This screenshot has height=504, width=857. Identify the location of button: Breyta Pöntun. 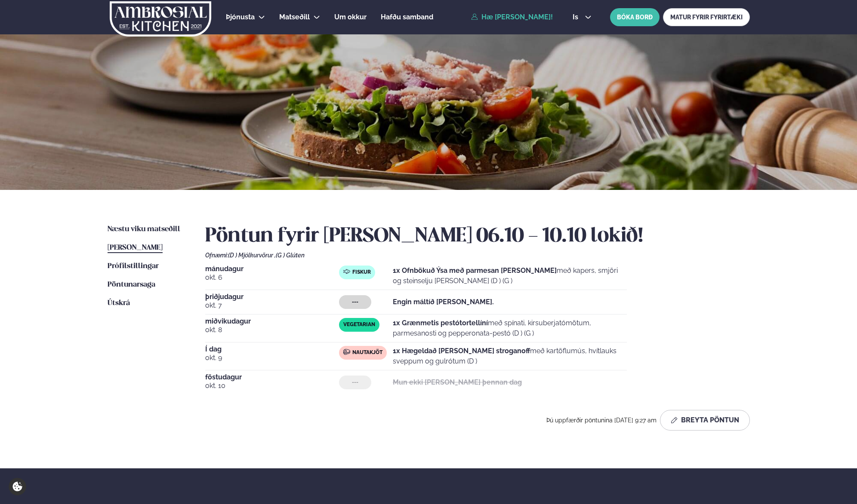
(705, 420).